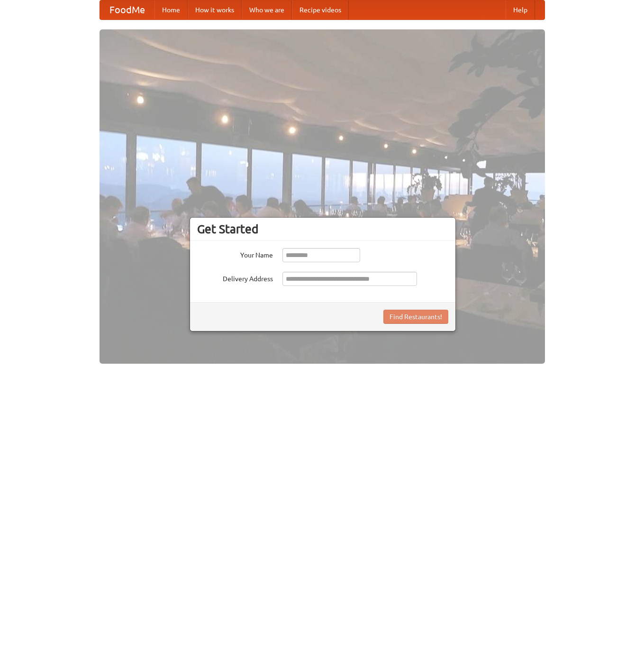 The height and width of the screenshot is (671, 644). I want to click on a: Recipe videos, so click(320, 10).